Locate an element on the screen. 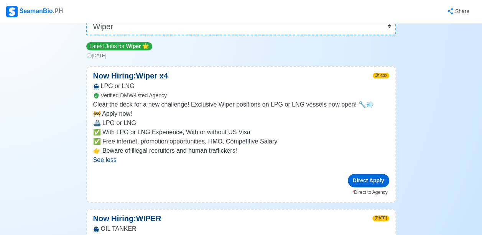 The height and width of the screenshot is (235, 482). p: Latest Jobs for is located at coordinates (119, 46).